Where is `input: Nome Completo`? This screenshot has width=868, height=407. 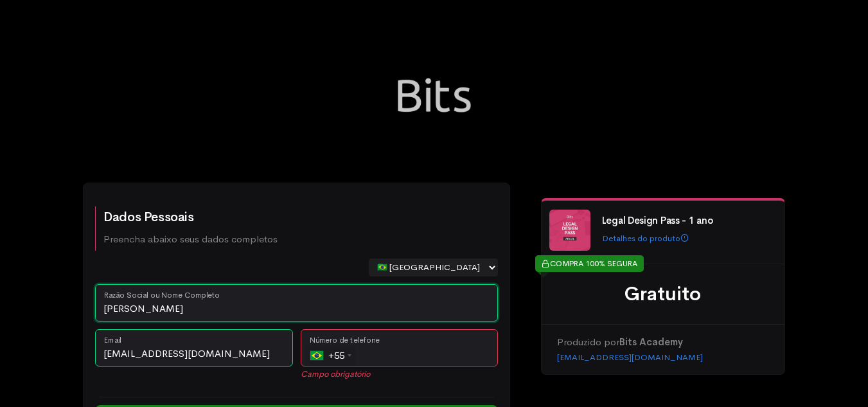
input: Nome Completo is located at coordinates (296, 303).